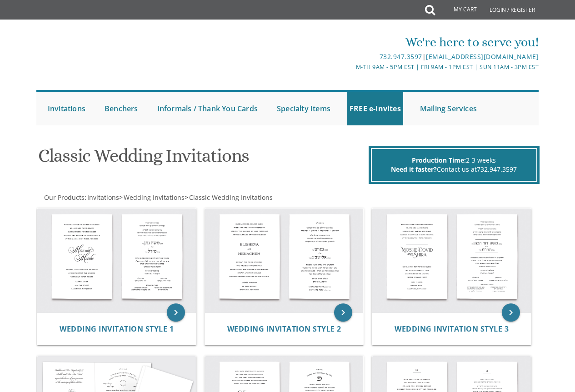  Describe the element at coordinates (64, 197) in the screenshot. I see `a: Our Products` at that location.